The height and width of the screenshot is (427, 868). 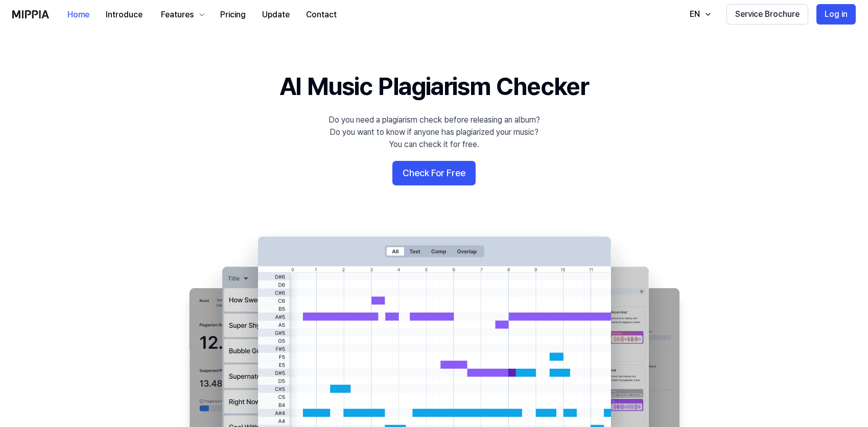 I want to click on div: EN, so click(x=695, y=14).